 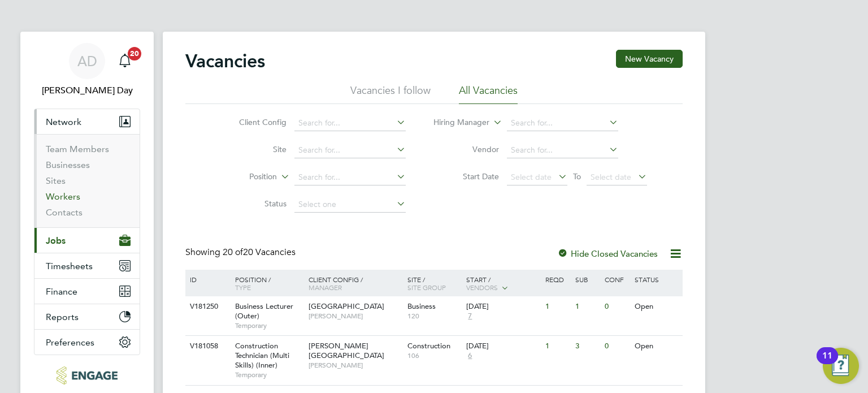 I want to click on li: Vacancies I follow, so click(x=391, y=94).